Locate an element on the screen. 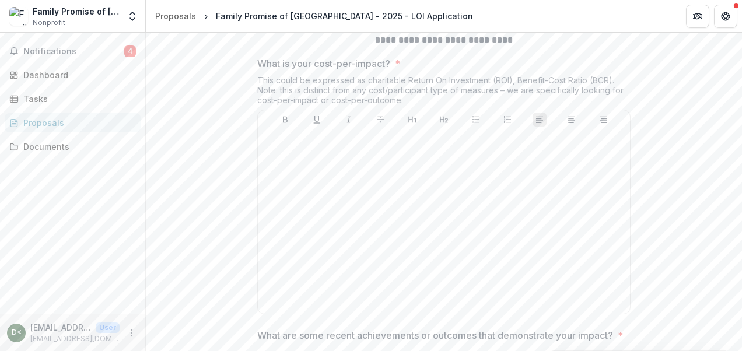 This screenshot has height=351, width=742. button: Align Center is located at coordinates (571, 120).